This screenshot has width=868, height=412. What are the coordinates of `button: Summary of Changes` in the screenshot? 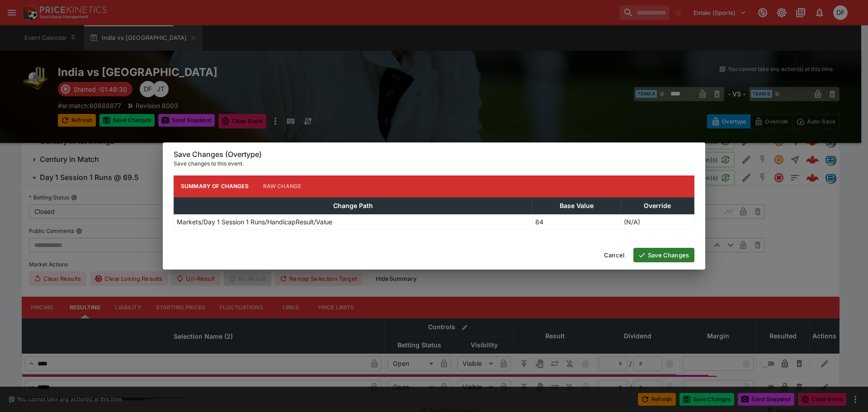 It's located at (215, 186).